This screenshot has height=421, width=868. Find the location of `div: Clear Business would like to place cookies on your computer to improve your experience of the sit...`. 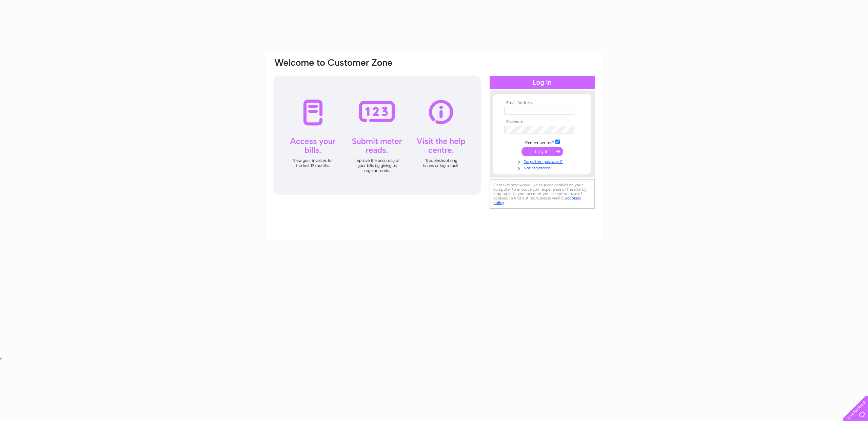

div: Clear Business would like to place cookies on your computer to improve your experience of the sit... is located at coordinates (542, 194).